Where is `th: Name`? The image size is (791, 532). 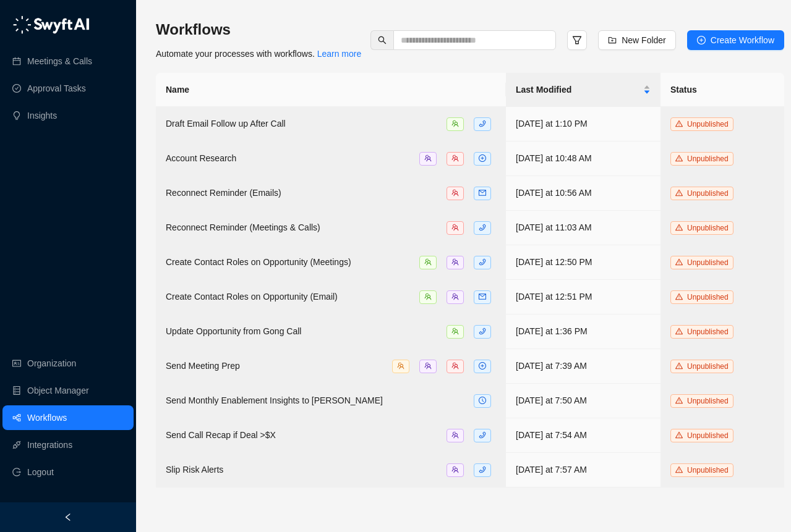
th: Name is located at coordinates (331, 89).